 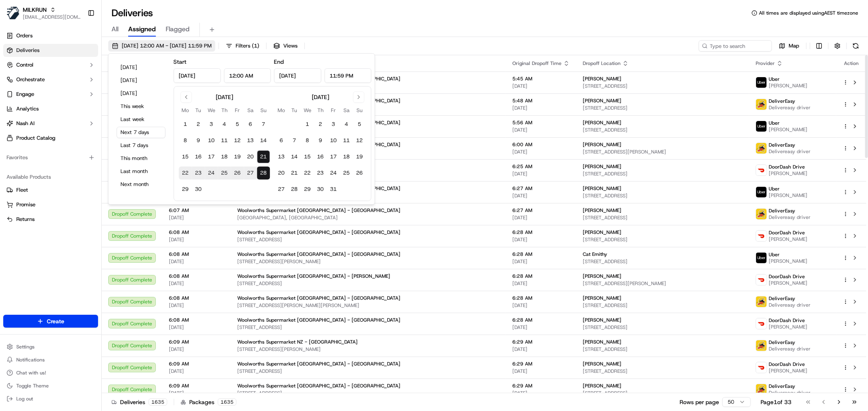 What do you see at coordinates (199, 173) in the screenshot?
I see `button: 23` at bounding box center [199, 173].